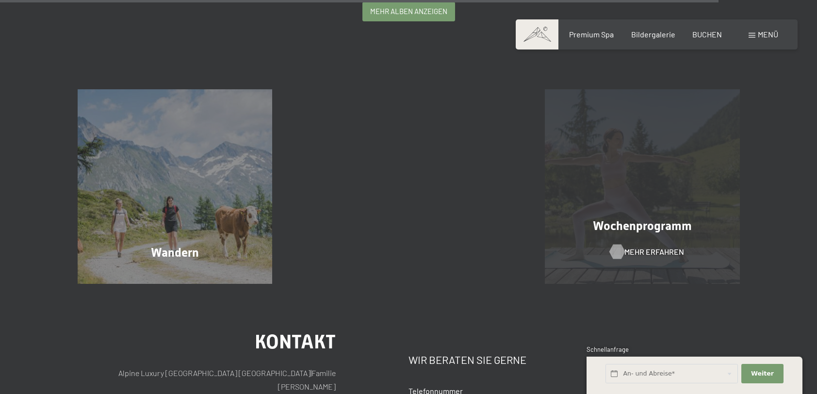 The height and width of the screenshot is (394, 817). Describe the element at coordinates (175, 187) in the screenshot. I see `a: Alle Wanderbilder des Hotel Schwarzenstein ansehen Wandern` at that location.